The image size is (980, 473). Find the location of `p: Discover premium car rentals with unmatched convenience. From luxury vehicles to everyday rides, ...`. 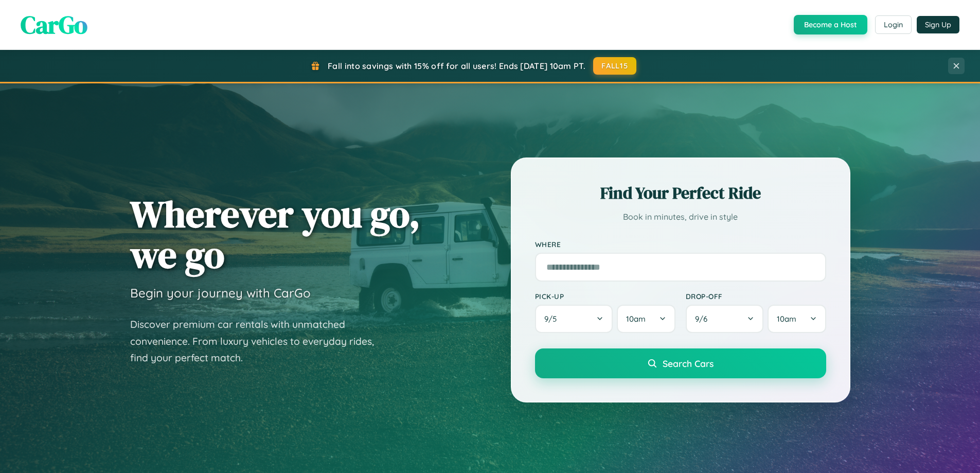

p: Discover premium car rentals with unmatched convenience. From luxury vehicles to everyday rides, ... is located at coordinates (259, 341).